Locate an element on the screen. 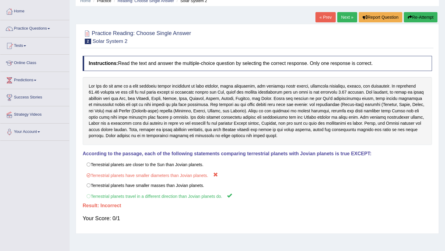  a: Online Class is located at coordinates (35, 62).